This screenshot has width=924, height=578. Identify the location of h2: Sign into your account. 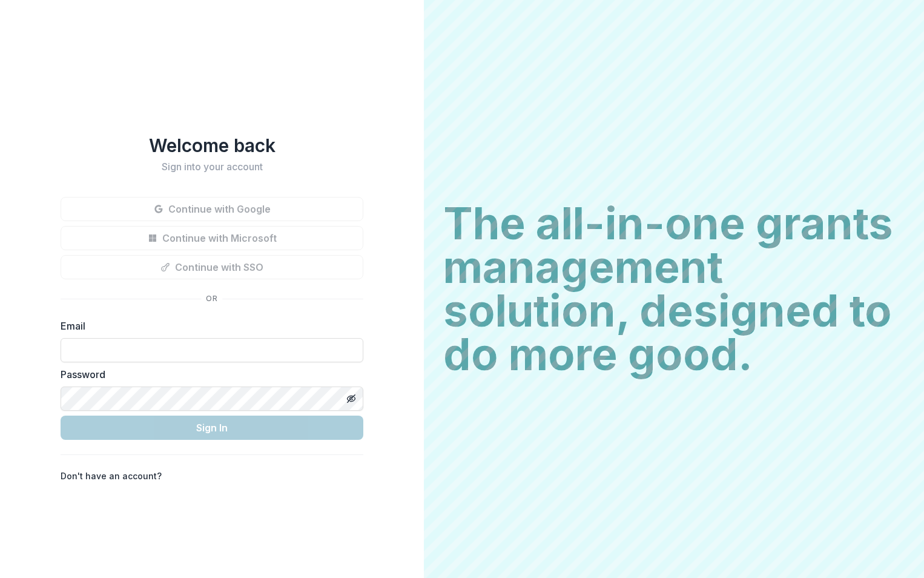
(212, 167).